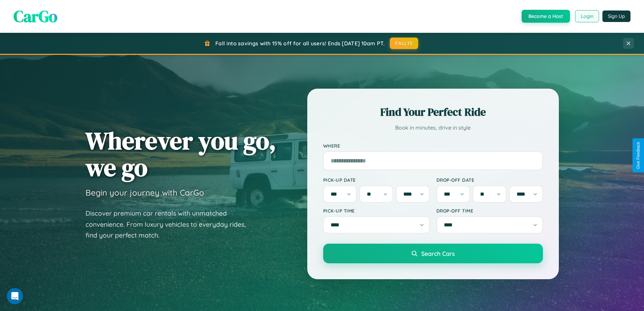  What do you see at coordinates (490, 179) in the screenshot?
I see `label: Drop-off Date` at bounding box center [490, 179].